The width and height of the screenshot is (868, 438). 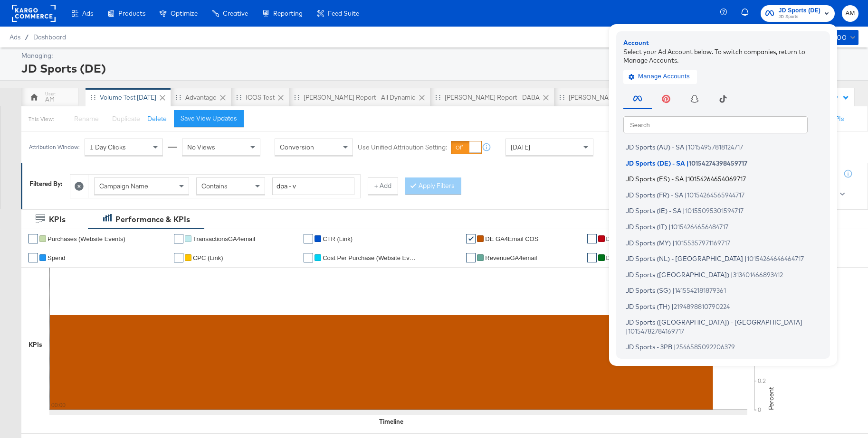 I want to click on text: Percent, so click(x=771, y=399).